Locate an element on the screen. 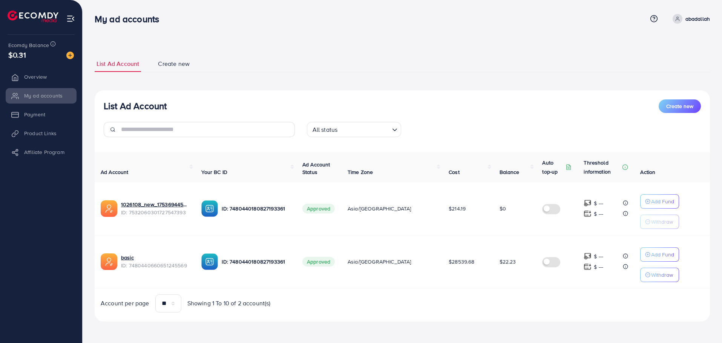  h3: My ad accounts is located at coordinates (130, 19).